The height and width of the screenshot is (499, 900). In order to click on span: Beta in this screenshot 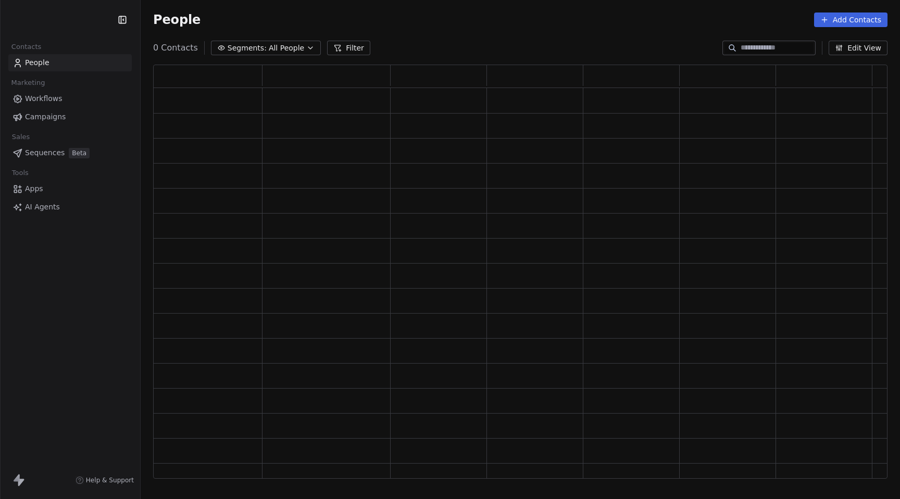, I will do `click(79, 153)`.